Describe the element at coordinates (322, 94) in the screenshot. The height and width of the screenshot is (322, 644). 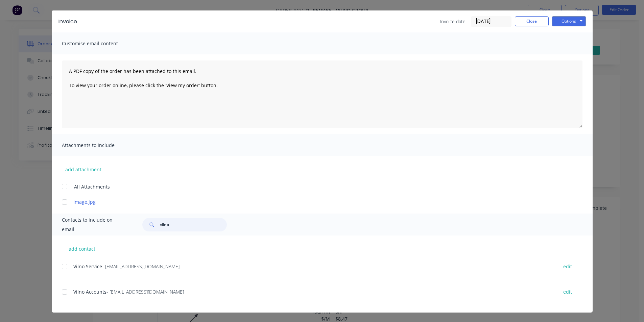
I see `textarea: A PDF copy of the order has been attached to this email. To view your order online, please click ...` at that location.